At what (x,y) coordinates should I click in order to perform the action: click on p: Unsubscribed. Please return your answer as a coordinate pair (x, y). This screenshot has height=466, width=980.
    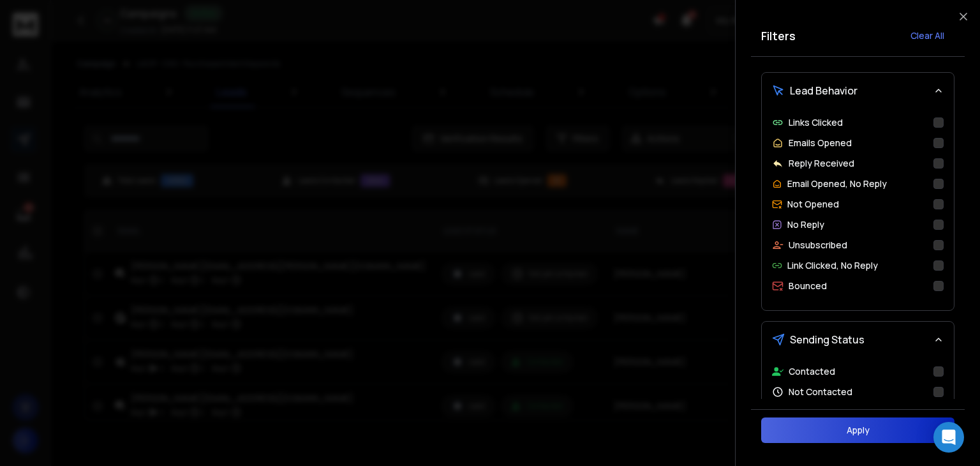
    Looking at the image, I should click on (818, 245).